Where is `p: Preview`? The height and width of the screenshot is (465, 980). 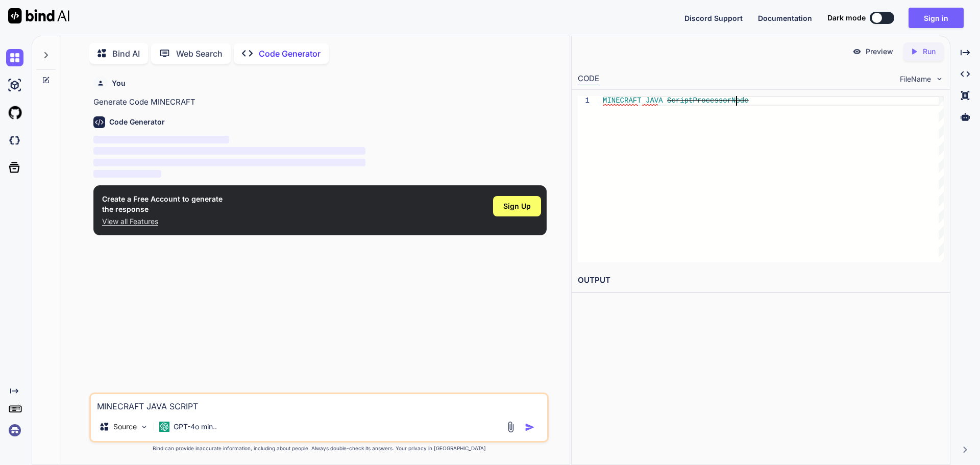 p: Preview is located at coordinates (880, 51).